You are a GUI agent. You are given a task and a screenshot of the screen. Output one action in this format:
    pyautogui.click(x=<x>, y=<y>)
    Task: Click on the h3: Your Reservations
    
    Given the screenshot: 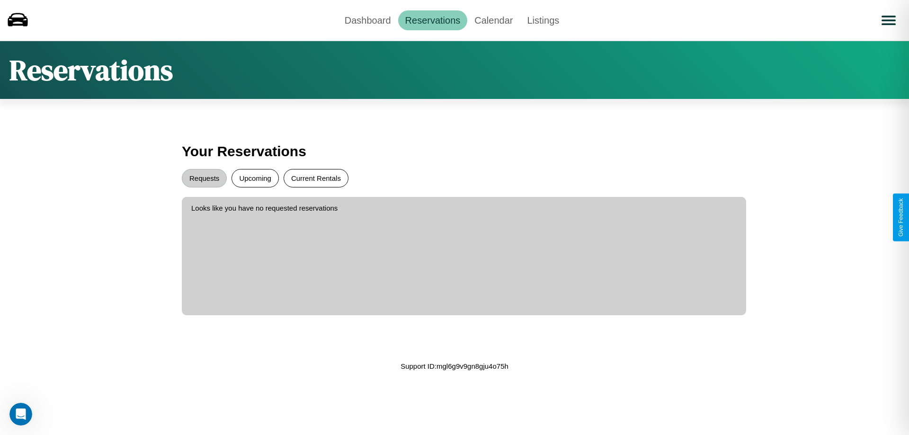 What is the action you would take?
    pyautogui.click(x=454, y=151)
    